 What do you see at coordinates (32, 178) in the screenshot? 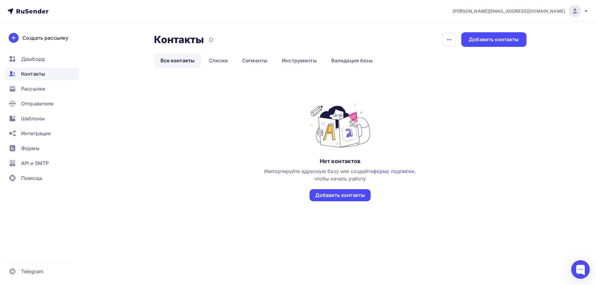
I see `span: Помощь` at bounding box center [32, 178].